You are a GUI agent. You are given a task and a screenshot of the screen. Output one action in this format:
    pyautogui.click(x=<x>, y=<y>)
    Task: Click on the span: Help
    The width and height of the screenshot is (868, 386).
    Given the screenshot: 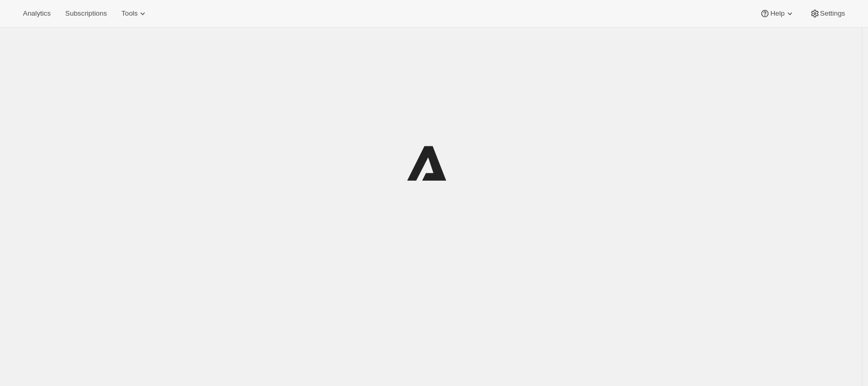 What is the action you would take?
    pyautogui.click(x=777, y=14)
    